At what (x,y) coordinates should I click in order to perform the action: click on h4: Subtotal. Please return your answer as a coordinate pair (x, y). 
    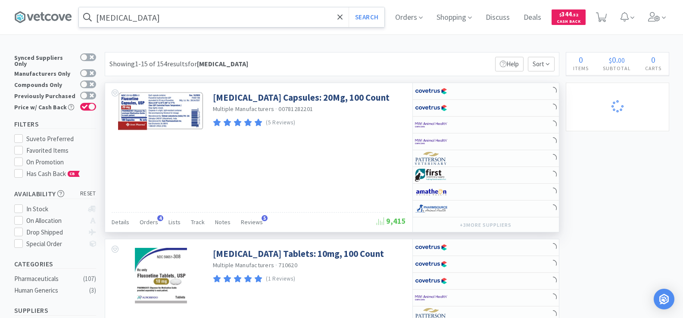
    Looking at the image, I should click on (617, 68).